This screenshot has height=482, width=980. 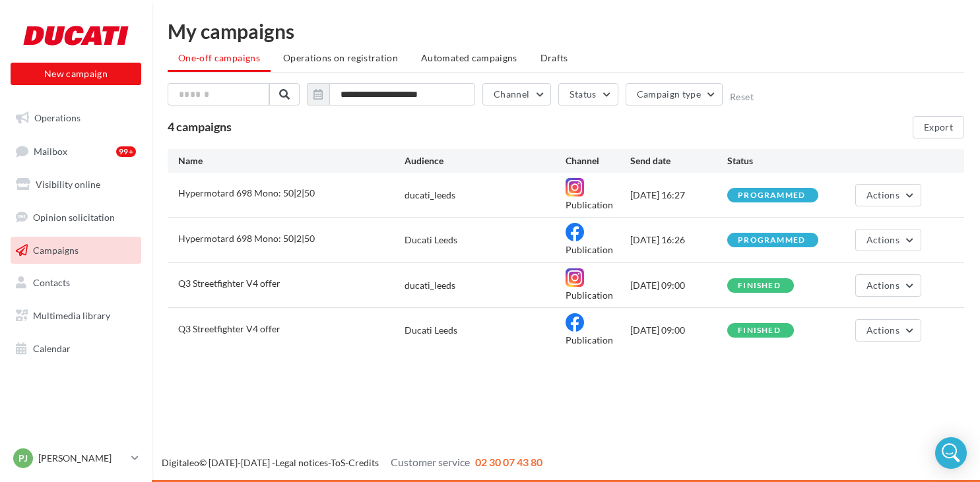 What do you see at coordinates (76, 184) in the screenshot?
I see `a: Visibility online` at bounding box center [76, 184].